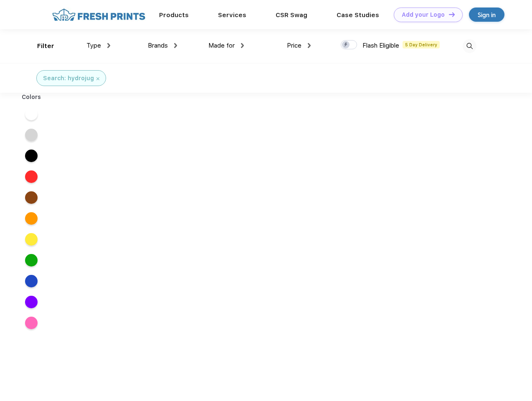 The height and width of the screenshot is (401, 532). What do you see at coordinates (486, 15) in the screenshot?
I see `a: Sign in` at bounding box center [486, 15].